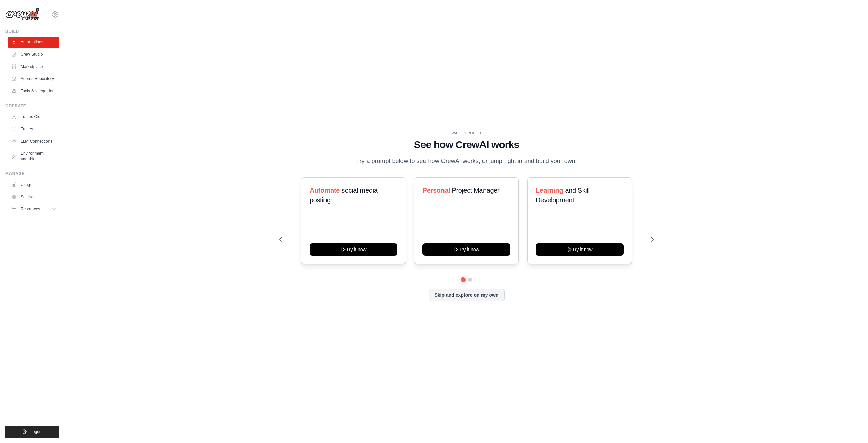 The width and height of the screenshot is (868, 443). Describe the element at coordinates (32, 432) in the screenshot. I see `button: Logout` at that location.